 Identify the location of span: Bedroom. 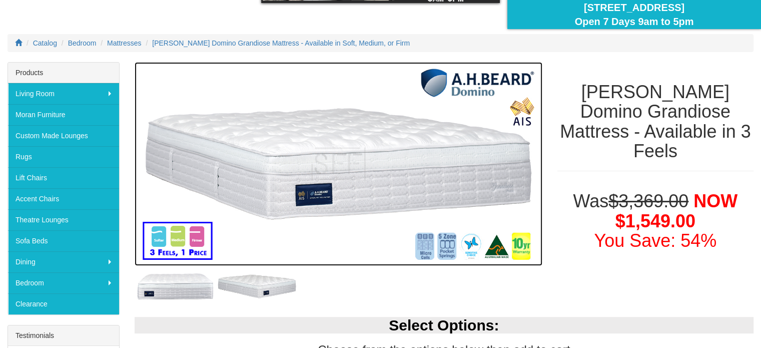
(82, 43).